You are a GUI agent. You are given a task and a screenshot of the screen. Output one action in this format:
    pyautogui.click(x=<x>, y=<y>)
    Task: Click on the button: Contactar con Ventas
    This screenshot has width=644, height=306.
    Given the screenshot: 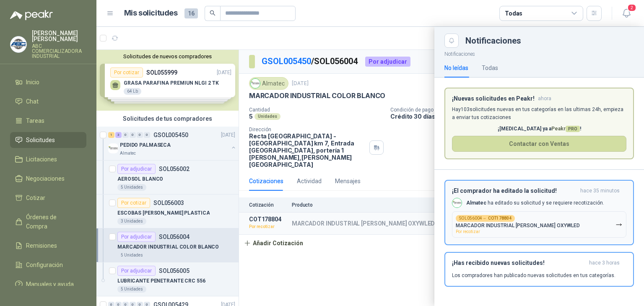 What is the action you would take?
    pyautogui.click(x=539, y=144)
    